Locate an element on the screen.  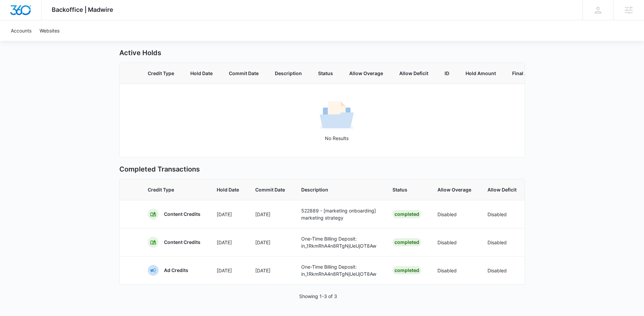
p: Active Holds is located at coordinates (322, 53).